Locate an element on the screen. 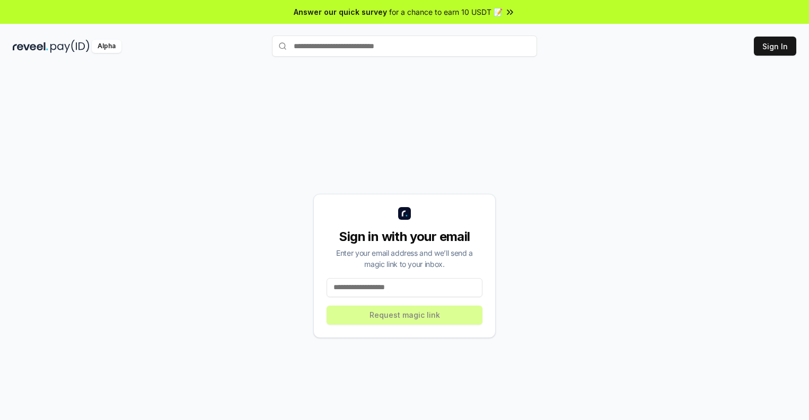 The width and height of the screenshot is (809, 420). div: Alpha is located at coordinates (107, 46).